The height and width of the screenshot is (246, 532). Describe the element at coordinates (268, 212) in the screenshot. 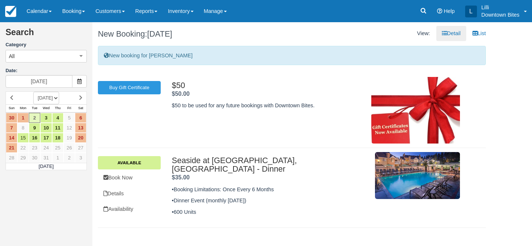

I see `p: •600 Units` at that location.